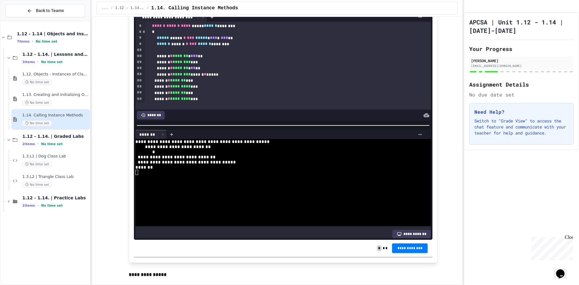  What do you see at coordinates (56, 136) in the screenshot?
I see `span: 1.12 - 1.14. | Graded Labs` at bounding box center [56, 136].